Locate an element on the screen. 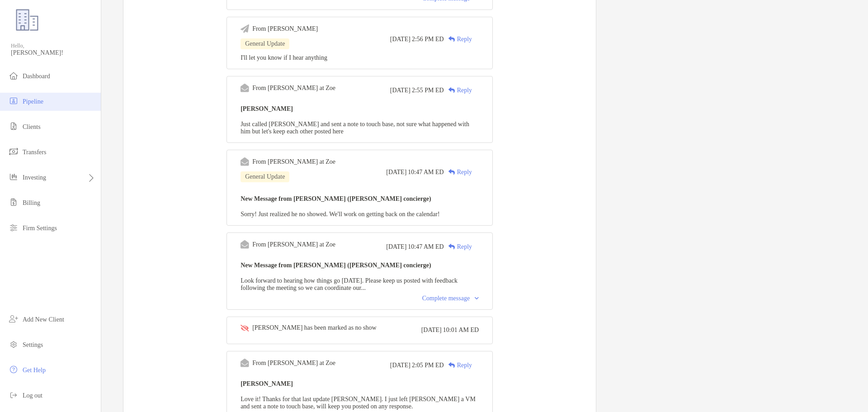 The width and height of the screenshot is (868, 412). span: I'll let you know if I hear anything is located at coordinates (284, 58).